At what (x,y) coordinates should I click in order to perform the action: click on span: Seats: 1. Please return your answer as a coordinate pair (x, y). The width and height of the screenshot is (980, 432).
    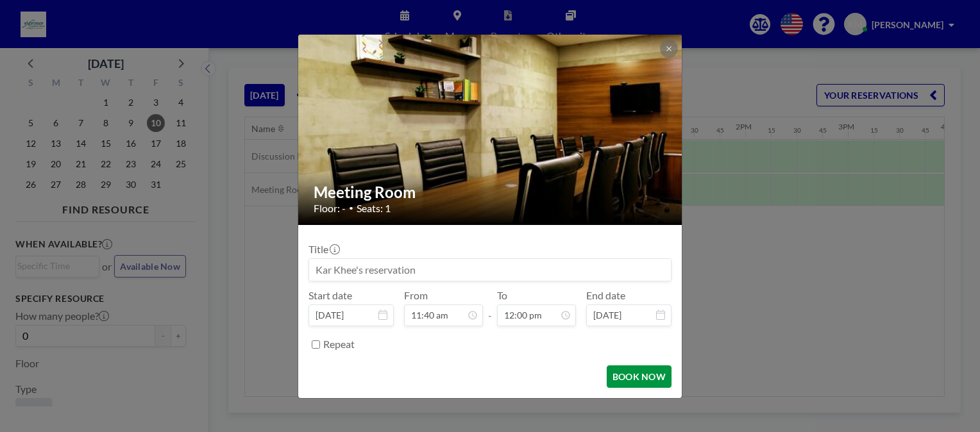
    Looking at the image, I should click on (373, 208).